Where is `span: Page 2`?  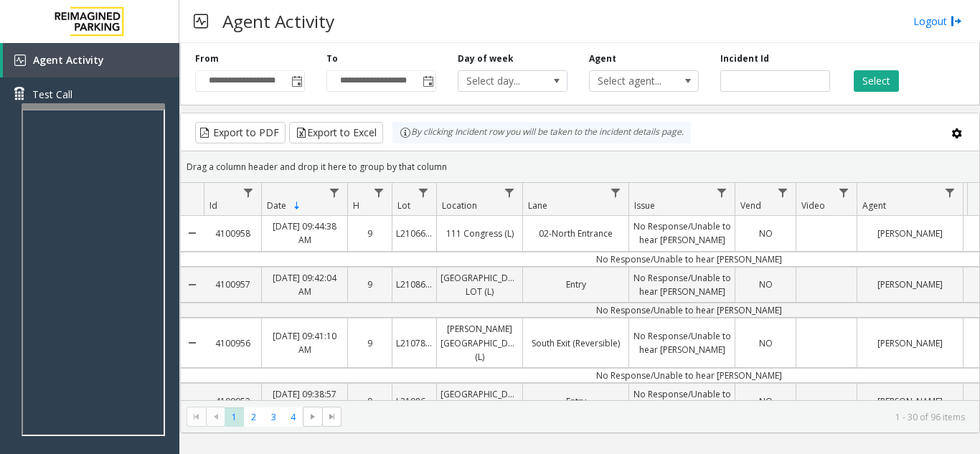 span: Page 2 is located at coordinates (253, 416).